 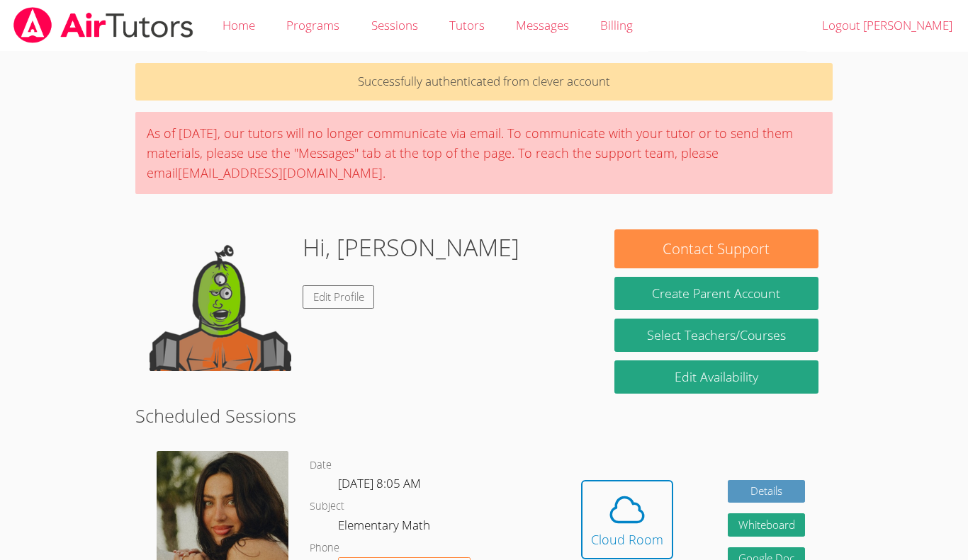 What do you see at coordinates (717, 335) in the screenshot?
I see `a: Select Teachers/Courses` at bounding box center [717, 335].